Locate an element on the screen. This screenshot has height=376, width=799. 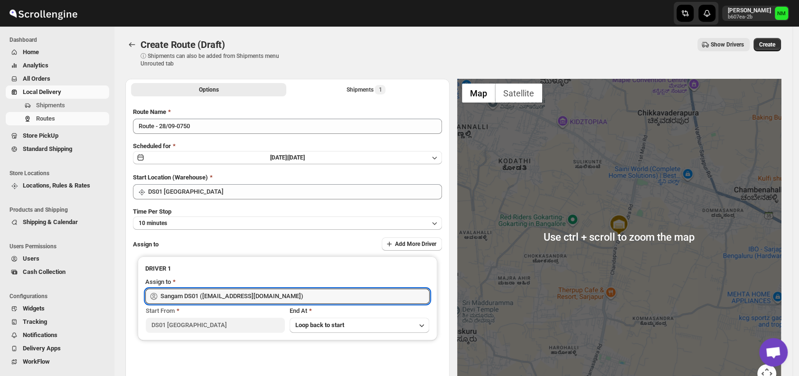
h3: DRIVER 1 is located at coordinates (287, 269).